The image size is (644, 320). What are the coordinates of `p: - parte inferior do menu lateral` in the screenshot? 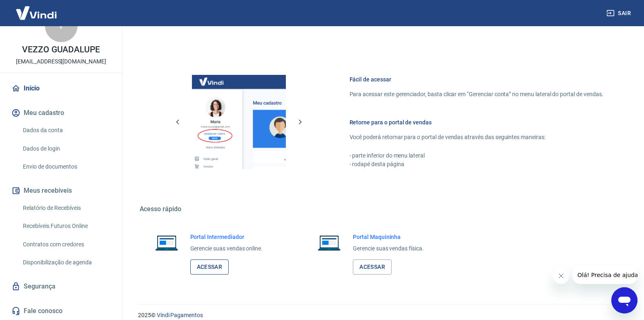 It's located at (476, 155).